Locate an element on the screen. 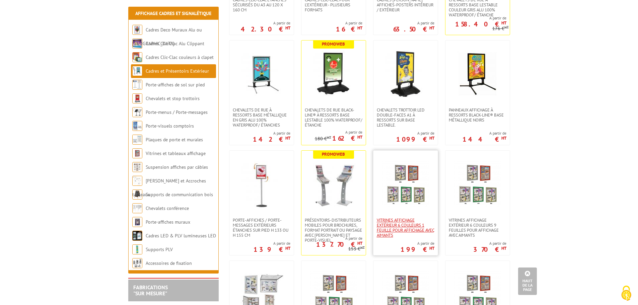 This screenshot has height=305, width=638. a: Panneaux affichage à ressorts Black-Line® base métallique Noirs is located at coordinates (477, 115).